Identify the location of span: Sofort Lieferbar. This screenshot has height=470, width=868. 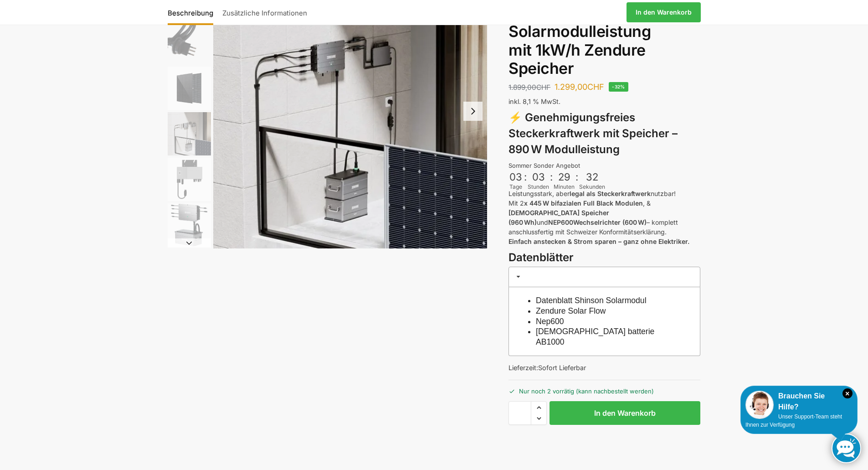
(561, 367).